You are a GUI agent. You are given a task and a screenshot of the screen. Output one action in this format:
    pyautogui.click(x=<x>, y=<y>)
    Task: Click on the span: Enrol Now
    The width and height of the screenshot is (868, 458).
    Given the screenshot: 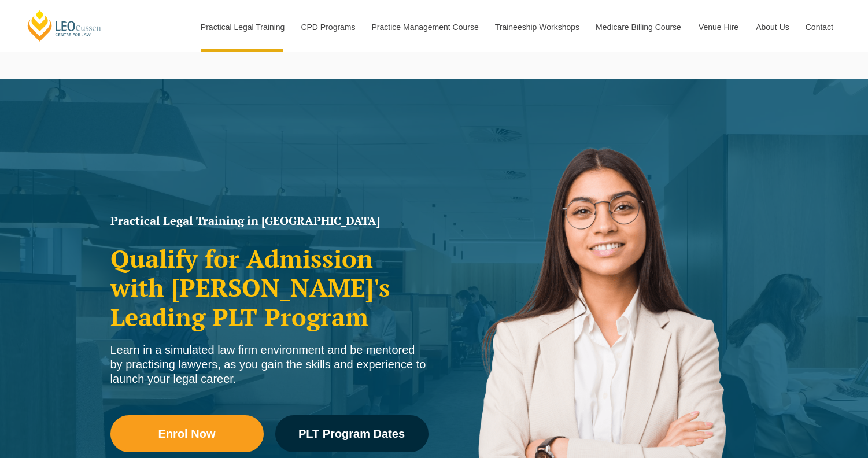 What is the action you would take?
    pyautogui.click(x=187, y=433)
    